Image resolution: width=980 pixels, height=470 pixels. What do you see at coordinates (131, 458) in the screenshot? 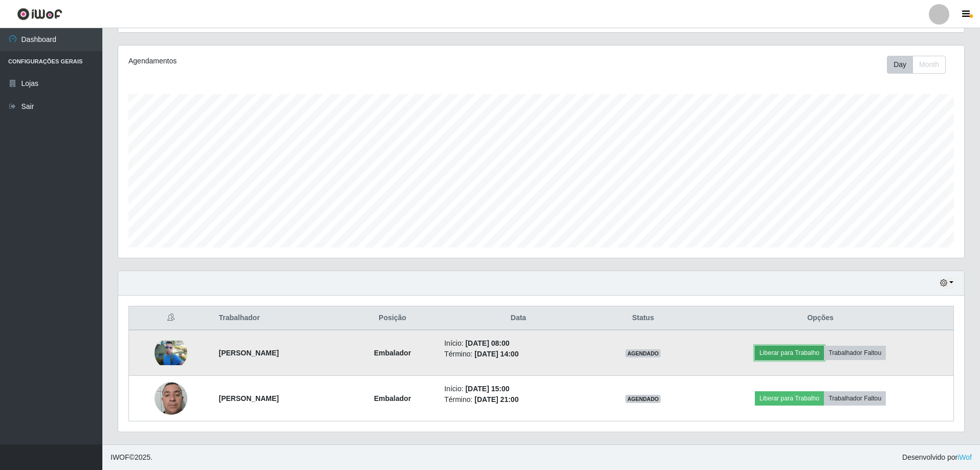
I see `span: © 2025 .` at bounding box center [131, 458].